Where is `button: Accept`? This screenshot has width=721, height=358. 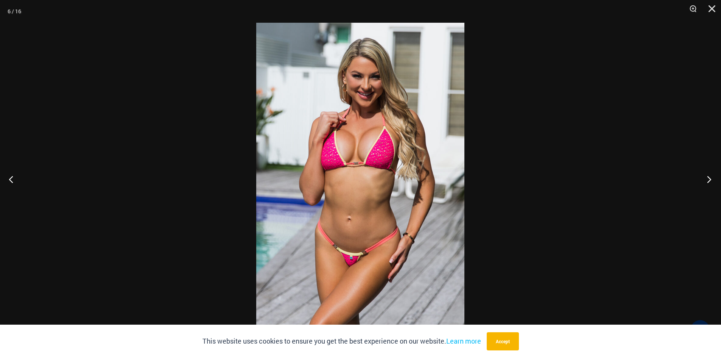
button: Accept is located at coordinates (503, 341).